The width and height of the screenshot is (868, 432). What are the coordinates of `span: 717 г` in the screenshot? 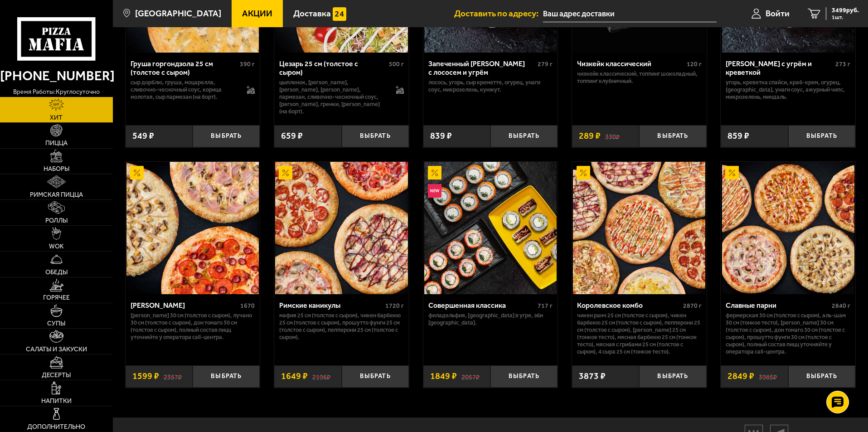 It's located at (545, 305).